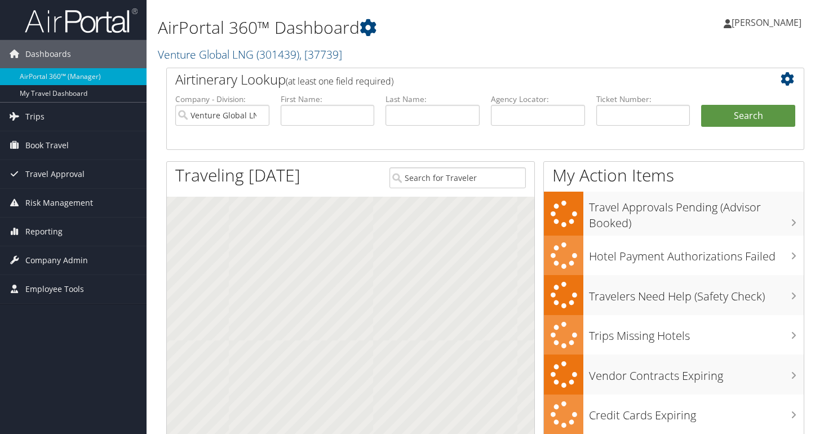 Image resolution: width=824 pixels, height=434 pixels. I want to click on span: (at least one field required), so click(339, 81).